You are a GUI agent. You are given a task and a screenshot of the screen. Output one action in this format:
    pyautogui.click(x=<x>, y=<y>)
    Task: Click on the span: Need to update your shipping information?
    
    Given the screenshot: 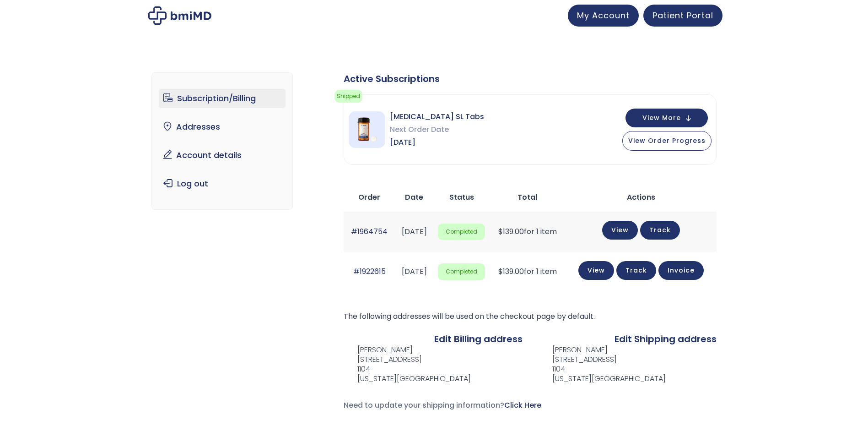 What is the action you would take?
    pyautogui.click(x=443, y=405)
    